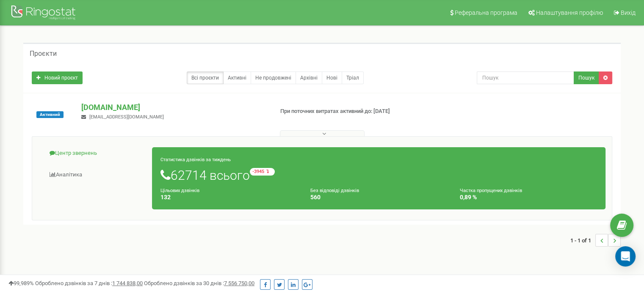  I want to click on a: Аналiтика, so click(95, 175).